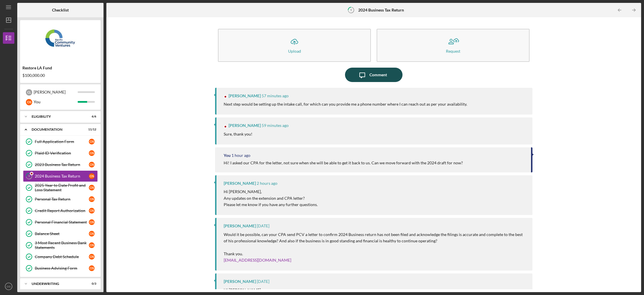 This screenshot has width=644, height=295. What do you see at coordinates (60, 75) in the screenshot?
I see `div: $100,000.00` at bounding box center [60, 75].